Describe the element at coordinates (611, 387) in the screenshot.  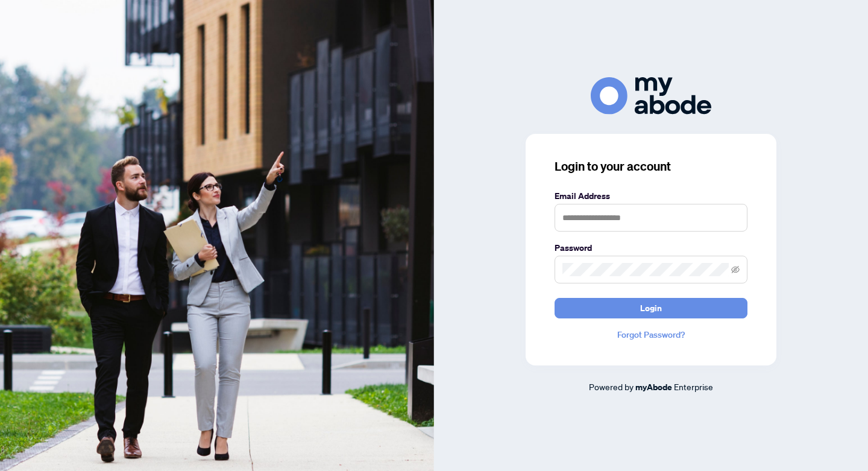
I see `span: Powered by` at that location.